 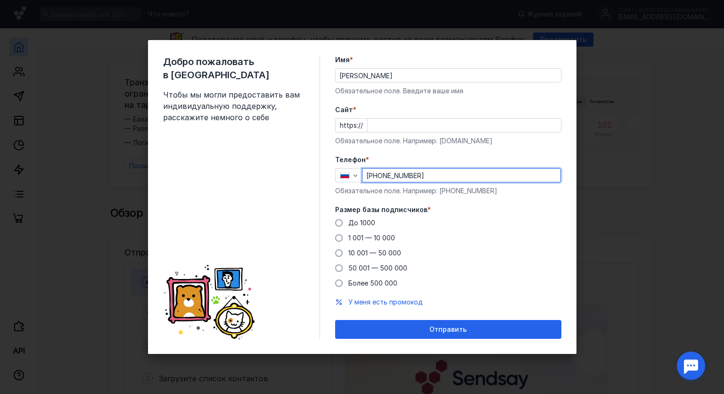 I want to click on button: Отправить, so click(x=448, y=329).